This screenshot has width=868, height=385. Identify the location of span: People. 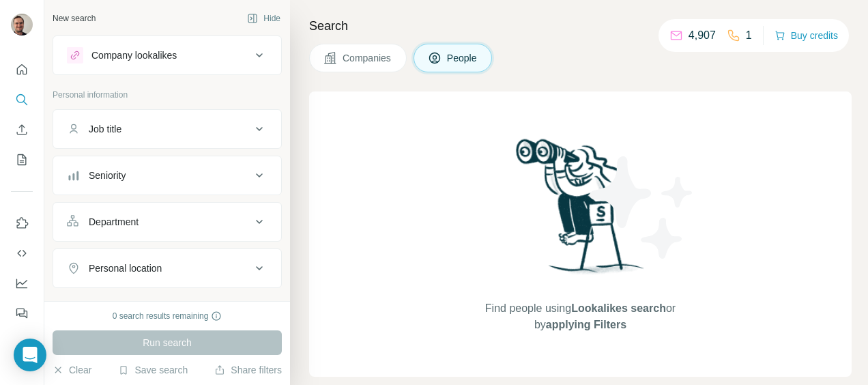
(463, 58).